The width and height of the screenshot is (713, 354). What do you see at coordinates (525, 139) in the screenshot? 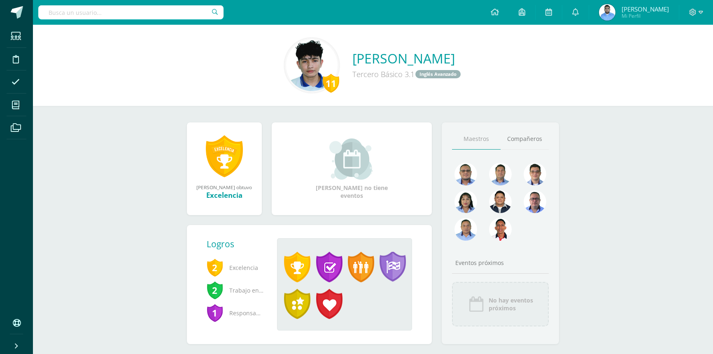
I see `a: Compañeros` at bounding box center [525, 139].